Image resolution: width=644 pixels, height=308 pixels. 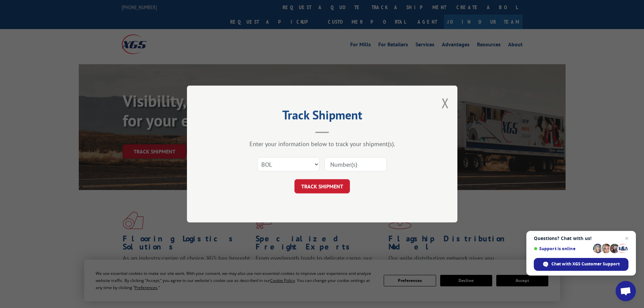 I want to click on button: Close modal, so click(x=445, y=103).